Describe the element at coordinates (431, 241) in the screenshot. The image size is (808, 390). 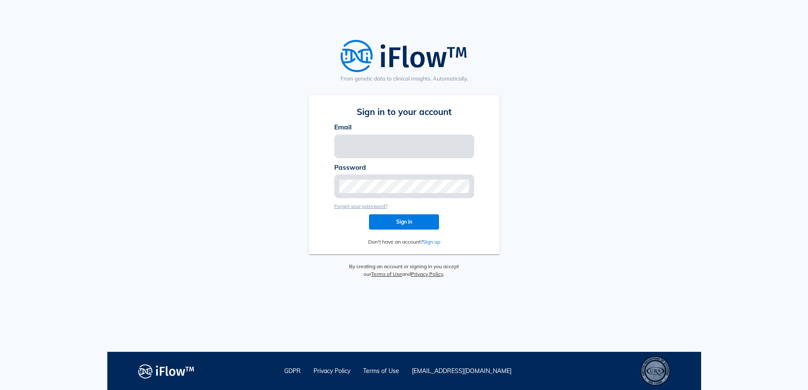
I see `span: Sign up` at that location.